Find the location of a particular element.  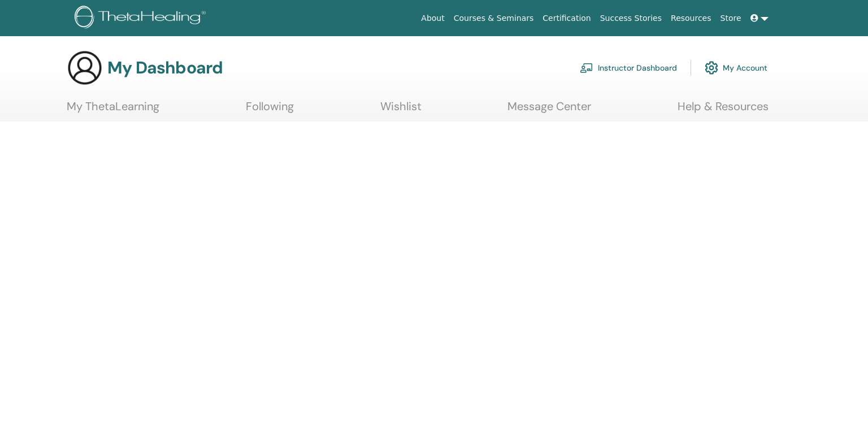

a: Help & Resources is located at coordinates (723, 110).